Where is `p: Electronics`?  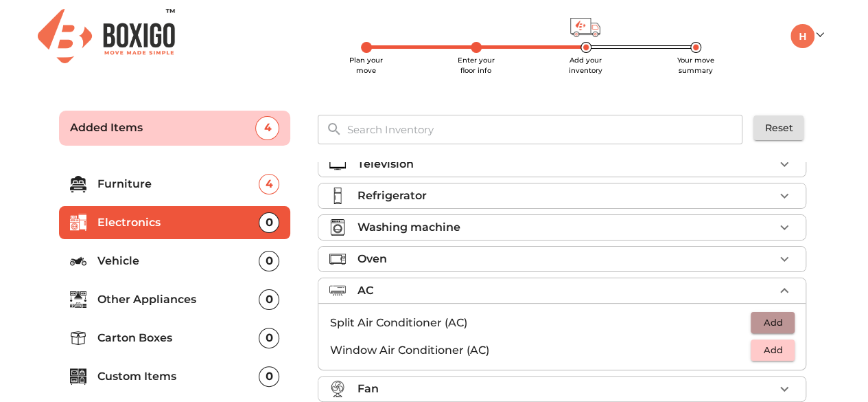 p: Electronics is located at coordinates (178, 223).